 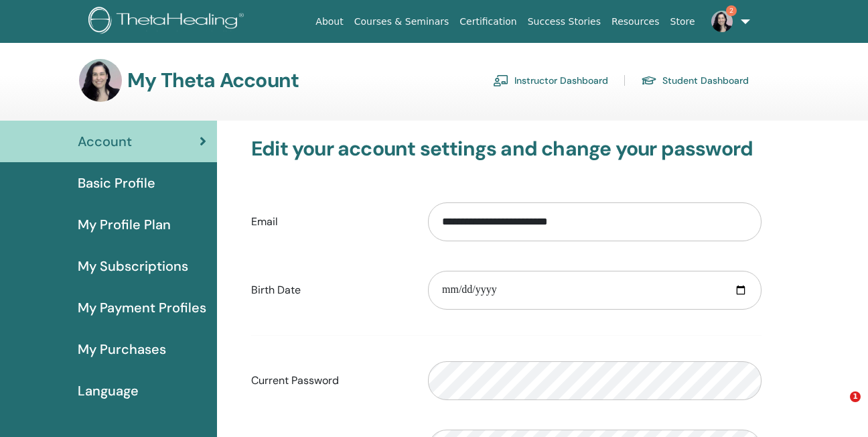 What do you see at coordinates (329, 380) in the screenshot?
I see `label: Current Password` at bounding box center [329, 380].